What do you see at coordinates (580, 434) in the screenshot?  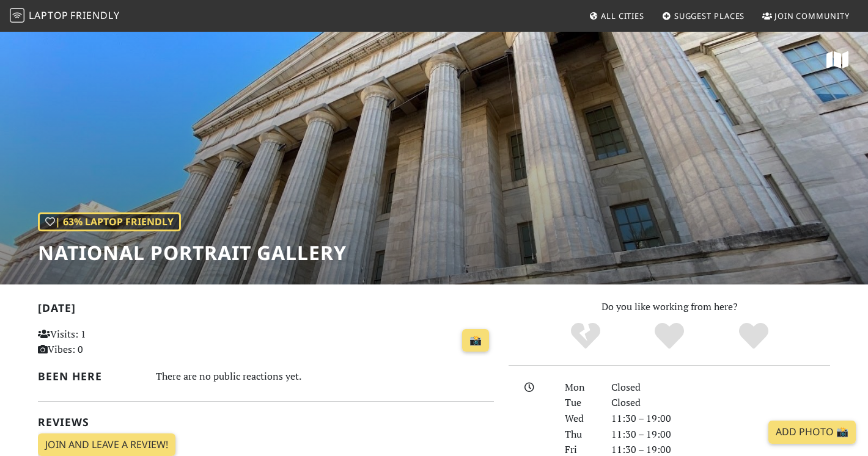 I see `div: Thu` at bounding box center [580, 434].